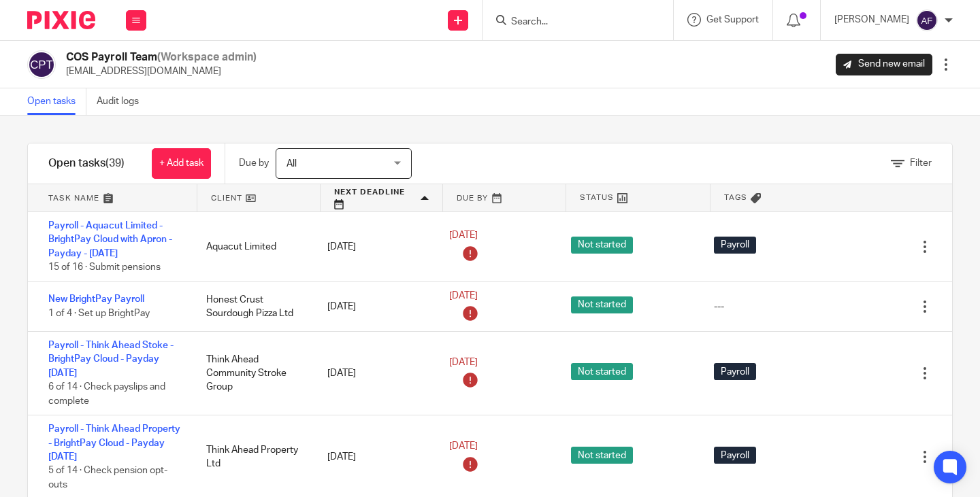 This screenshot has height=497, width=980. Describe the element at coordinates (98, 314) in the screenshot. I see `span: 1 of 4 · Set up BrightPay` at that location.